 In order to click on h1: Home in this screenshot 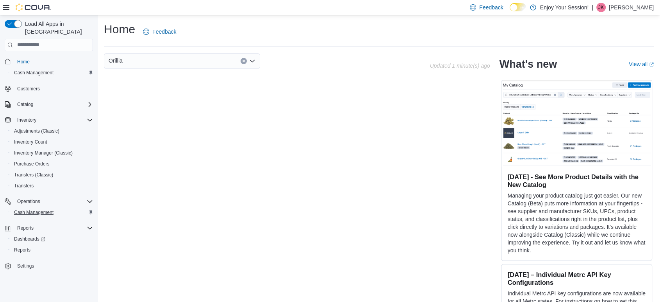, I will do `click(120, 29)`.